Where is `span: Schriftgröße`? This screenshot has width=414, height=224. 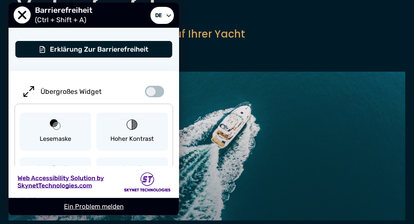
span: Schriftgröße is located at coordinates (55, 168).